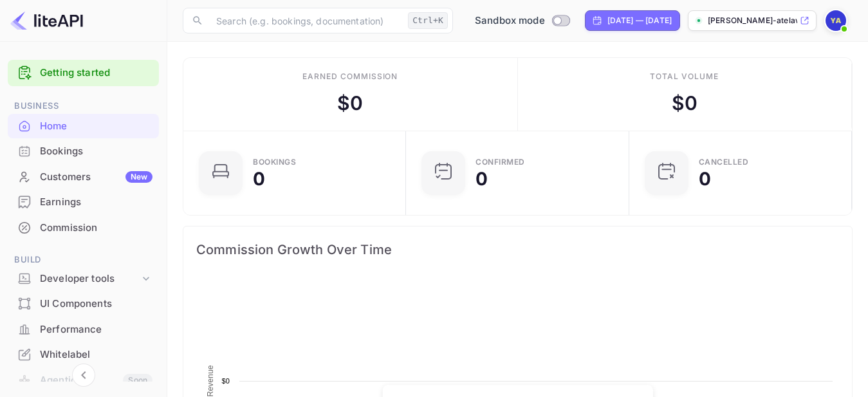 The width and height of the screenshot is (868, 397). I want to click on text: Revenue, so click(211, 380).